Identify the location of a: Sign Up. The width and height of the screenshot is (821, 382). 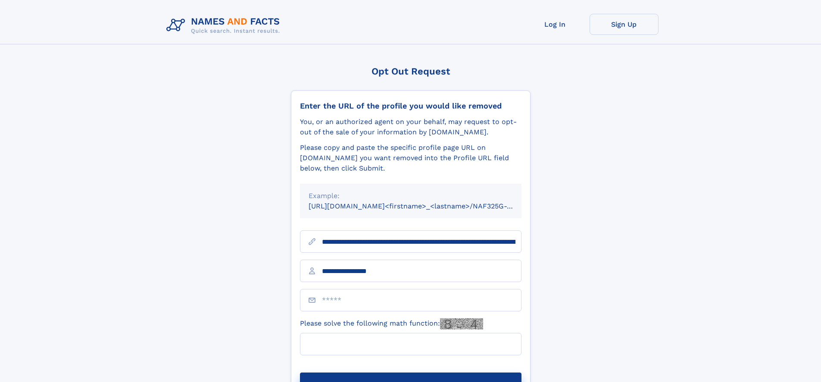
(624, 24).